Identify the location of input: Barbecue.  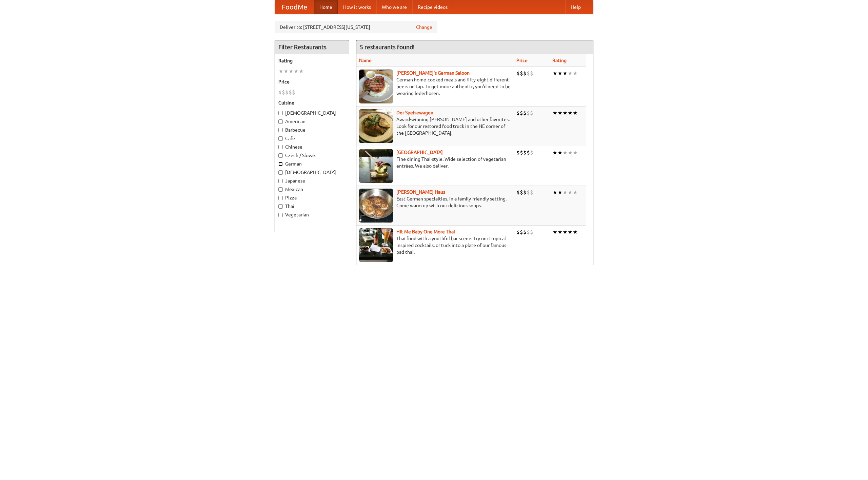
(281, 130).